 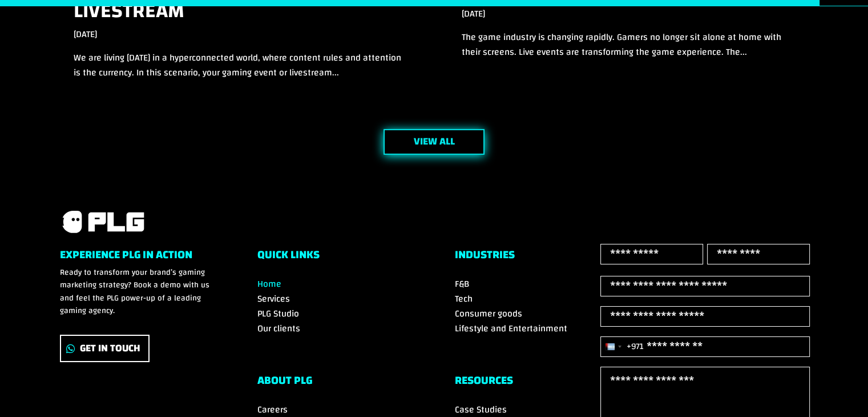 I want to click on p: The game industry is changing rapidly. Gamers no longer sit alone at home with their screens. Liv..., so click(x=628, y=44).